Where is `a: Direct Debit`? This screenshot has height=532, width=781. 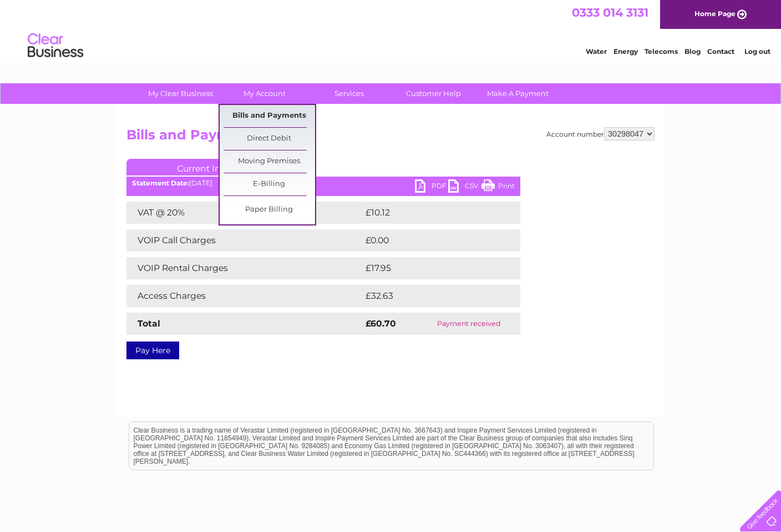
a: Direct Debit is located at coordinates (269, 139).